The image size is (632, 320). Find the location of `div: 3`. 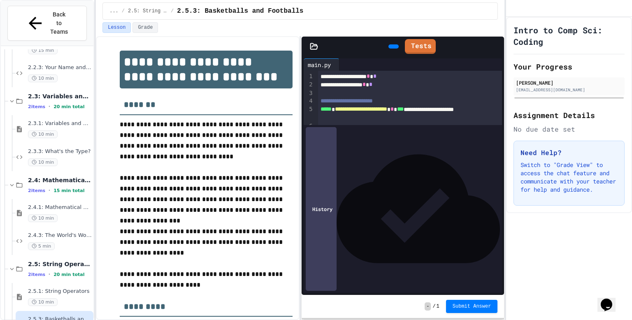

div: 3 is located at coordinates (308, 93).